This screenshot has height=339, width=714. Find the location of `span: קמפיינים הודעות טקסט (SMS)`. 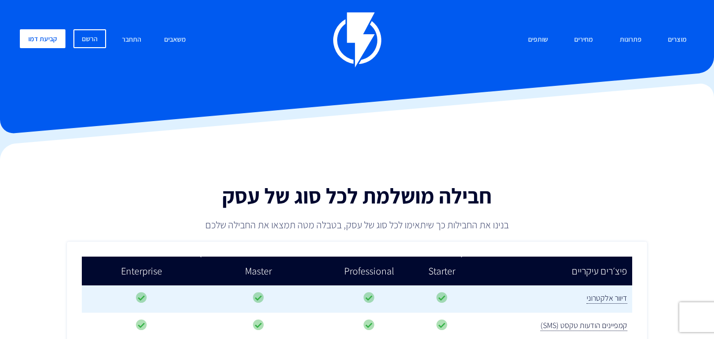

span: קמפיינים הודעות טקסט (SMS) is located at coordinates (584, 325).